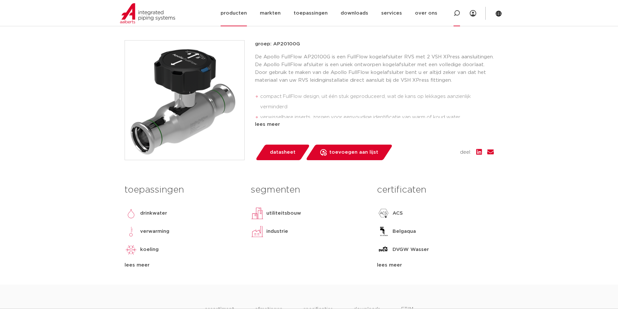  What do you see at coordinates (149, 250) in the screenshot?
I see `p: koeling` at bounding box center [149, 250].